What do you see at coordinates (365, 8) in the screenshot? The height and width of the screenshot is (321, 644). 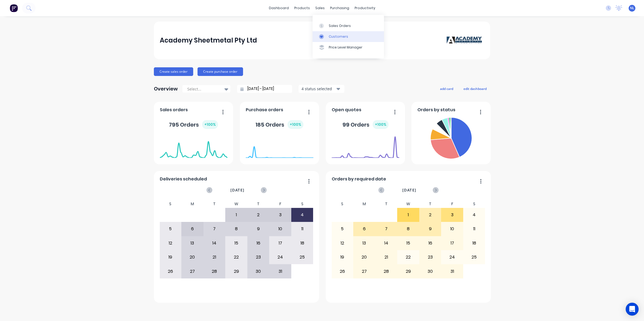 I see `div: productivity` at bounding box center [365, 8].